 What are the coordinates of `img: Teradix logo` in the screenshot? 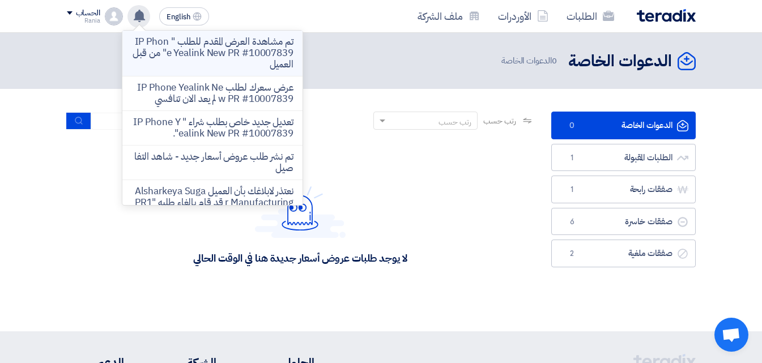 It's located at (666, 15).